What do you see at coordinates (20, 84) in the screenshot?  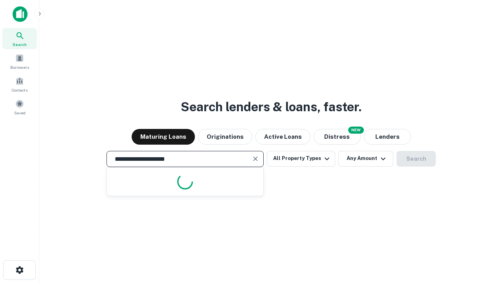 I see `div: Contacts` at bounding box center [20, 84].